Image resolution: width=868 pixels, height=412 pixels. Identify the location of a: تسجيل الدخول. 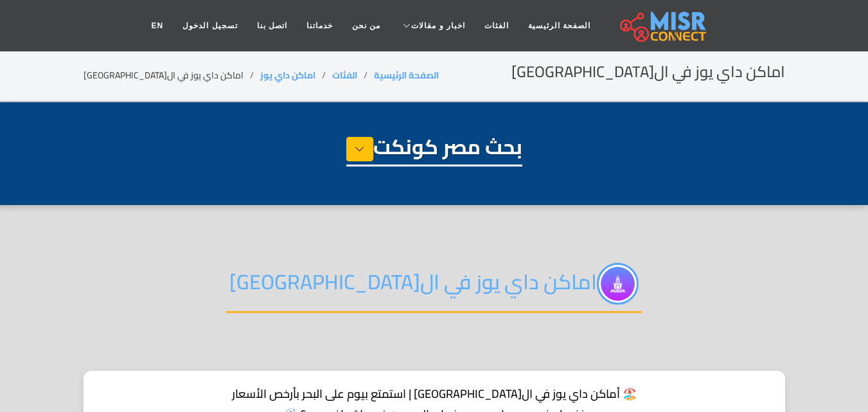
(209, 25).